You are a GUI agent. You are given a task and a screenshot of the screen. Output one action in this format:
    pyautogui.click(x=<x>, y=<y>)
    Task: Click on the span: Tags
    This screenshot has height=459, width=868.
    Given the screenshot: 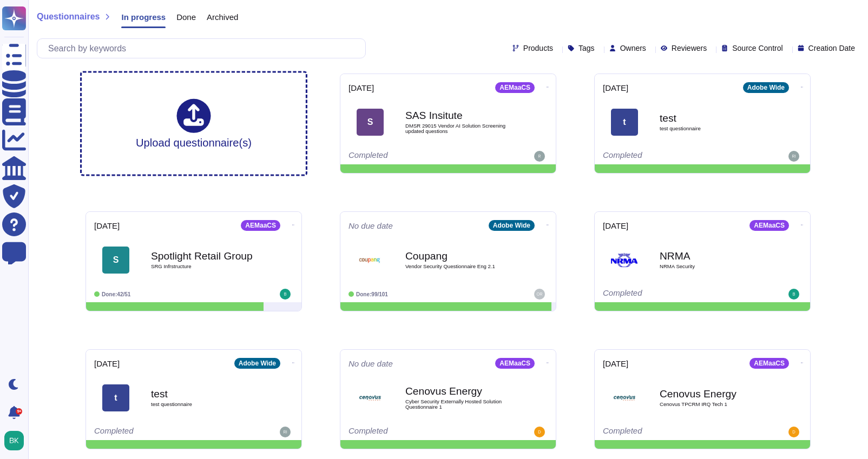 What is the action you would take?
    pyautogui.click(x=587, y=48)
    